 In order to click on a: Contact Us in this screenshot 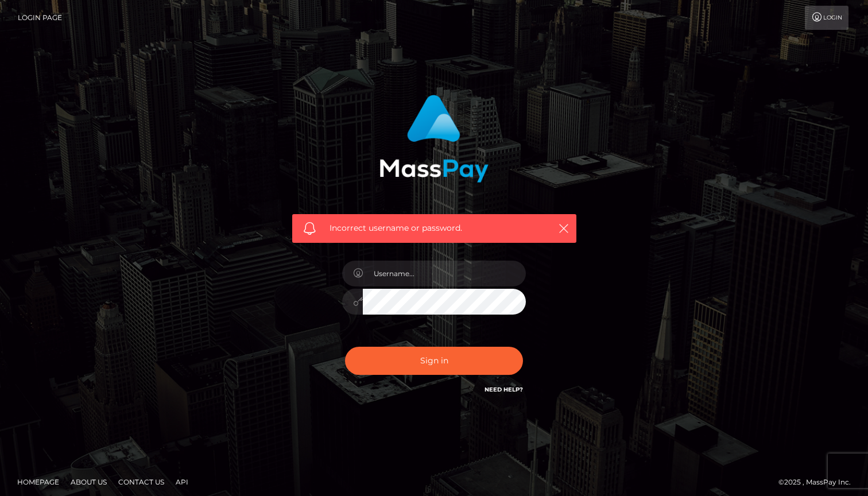, I will do `click(141, 482)`.